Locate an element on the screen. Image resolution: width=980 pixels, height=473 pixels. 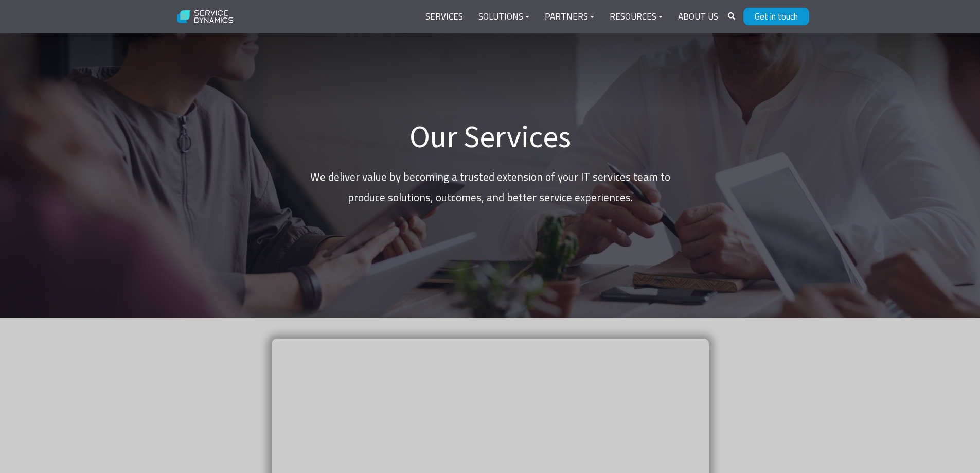
h1: Our Services is located at coordinates (490, 137).